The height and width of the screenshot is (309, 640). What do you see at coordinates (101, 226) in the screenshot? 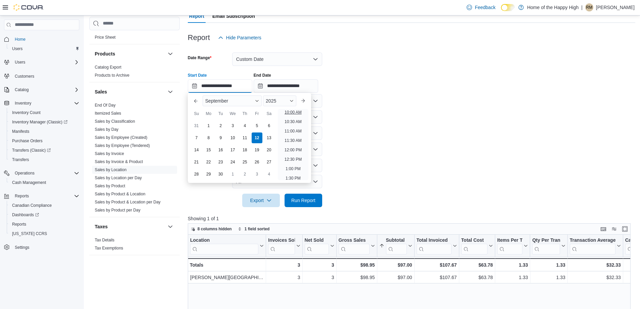
I see `h3: Taxes` at bounding box center [101, 226].